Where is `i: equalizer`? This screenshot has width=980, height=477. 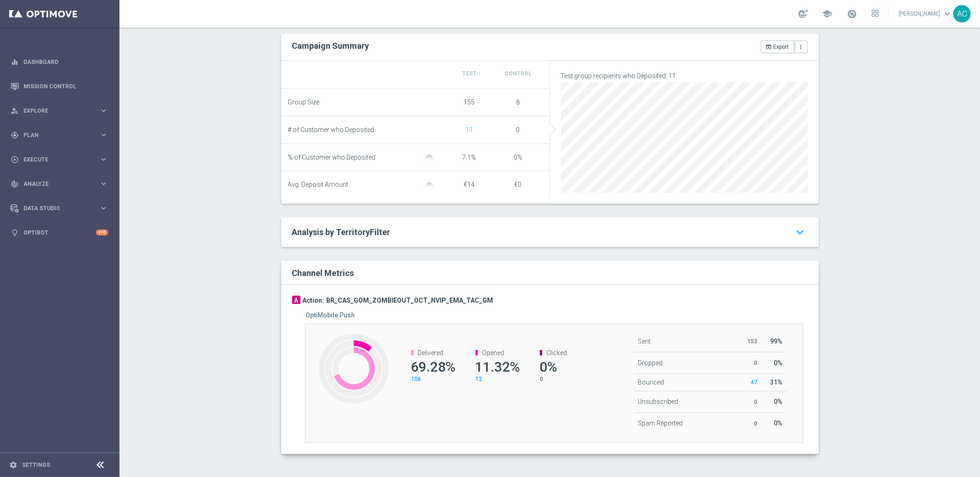 i: equalizer is located at coordinates (15, 62).